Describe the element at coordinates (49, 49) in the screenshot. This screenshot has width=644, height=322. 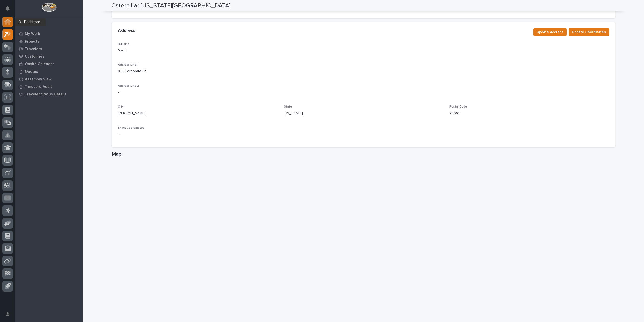
I see `a: Travelers` at that location.